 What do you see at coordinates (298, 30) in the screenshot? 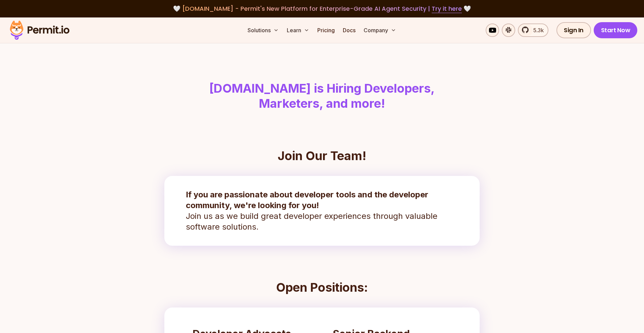
I see `button: Learn` at bounding box center [298, 30].